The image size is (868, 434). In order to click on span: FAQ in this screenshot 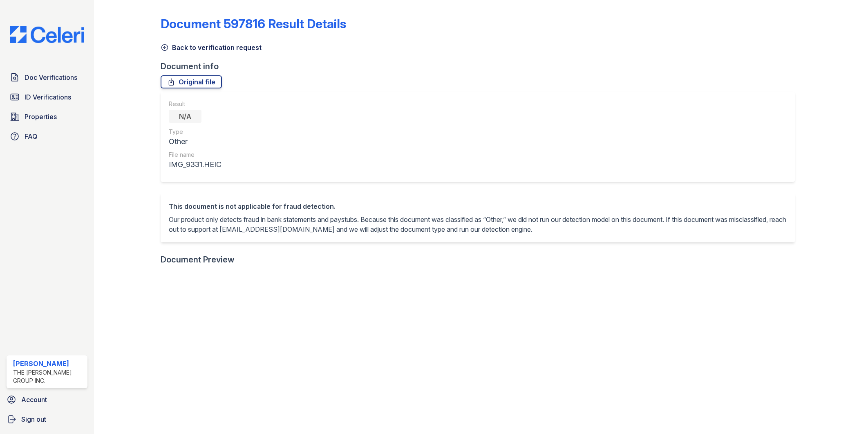, I will do `click(31, 136)`.